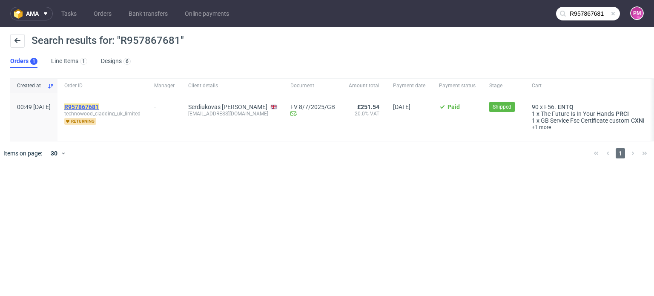  What do you see at coordinates (589, 86) in the screenshot?
I see `span: Cart` at bounding box center [589, 86].